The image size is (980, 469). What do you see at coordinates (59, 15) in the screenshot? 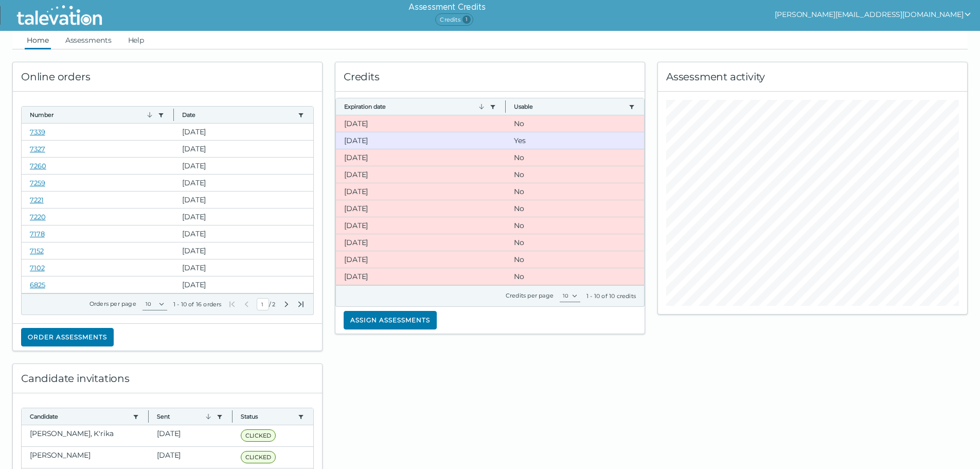
I see `img: Talevation_Logo_Transparent_white.png` at bounding box center [59, 15].